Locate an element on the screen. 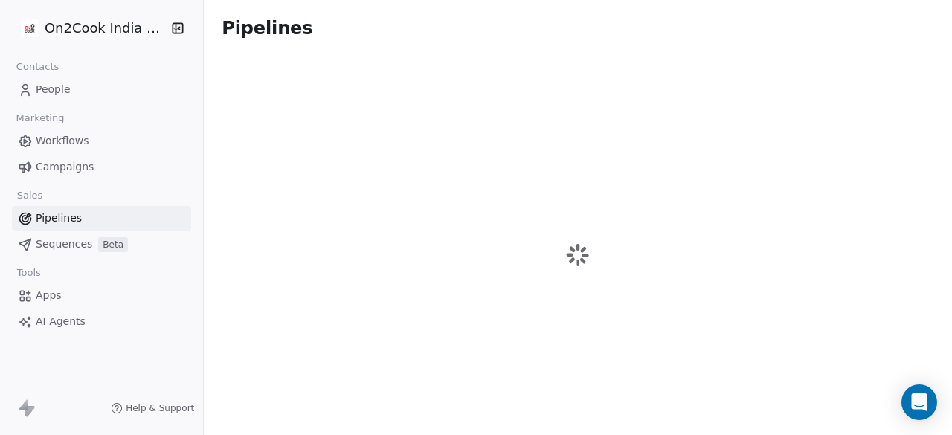 The height and width of the screenshot is (435, 952). img: on2cook%20logo-04%20copy.jpg is located at coordinates (30, 28).